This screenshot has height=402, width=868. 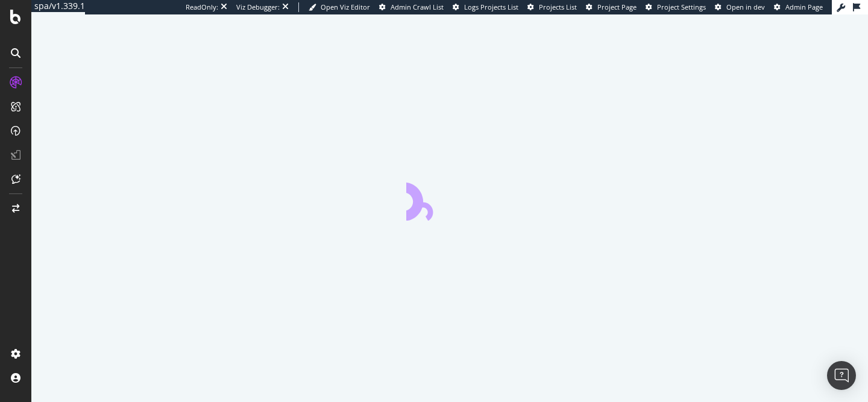 What do you see at coordinates (745, 6) in the screenshot?
I see `span: Open in dev` at bounding box center [745, 6].